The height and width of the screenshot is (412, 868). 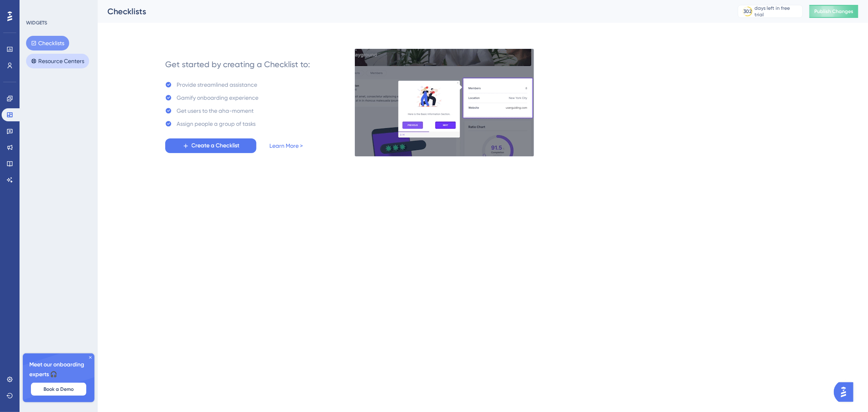 What do you see at coordinates (215, 111) in the screenshot?
I see `div: Get users to the aha-moment` at bounding box center [215, 111].